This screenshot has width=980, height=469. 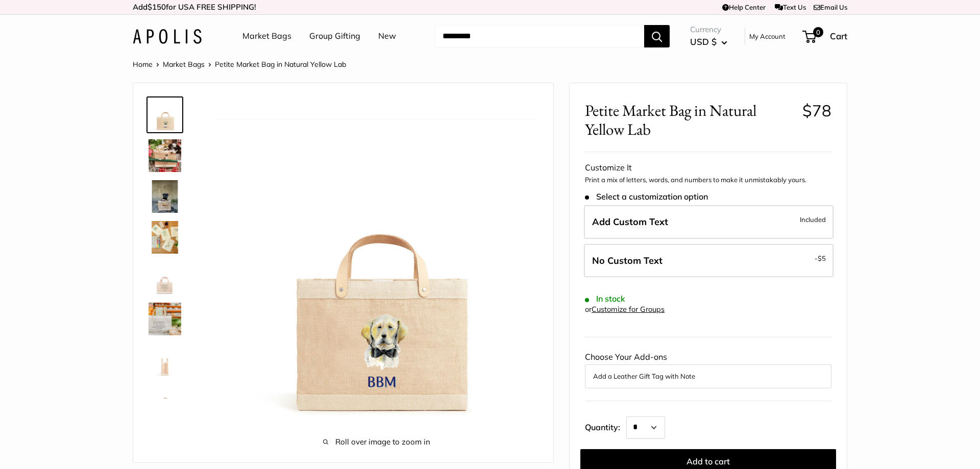 I want to click on span: $78, so click(x=817, y=110).